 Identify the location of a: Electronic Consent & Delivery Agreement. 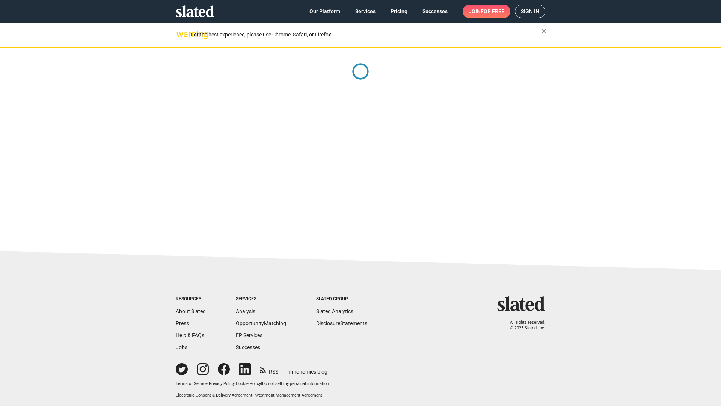
(214, 395).